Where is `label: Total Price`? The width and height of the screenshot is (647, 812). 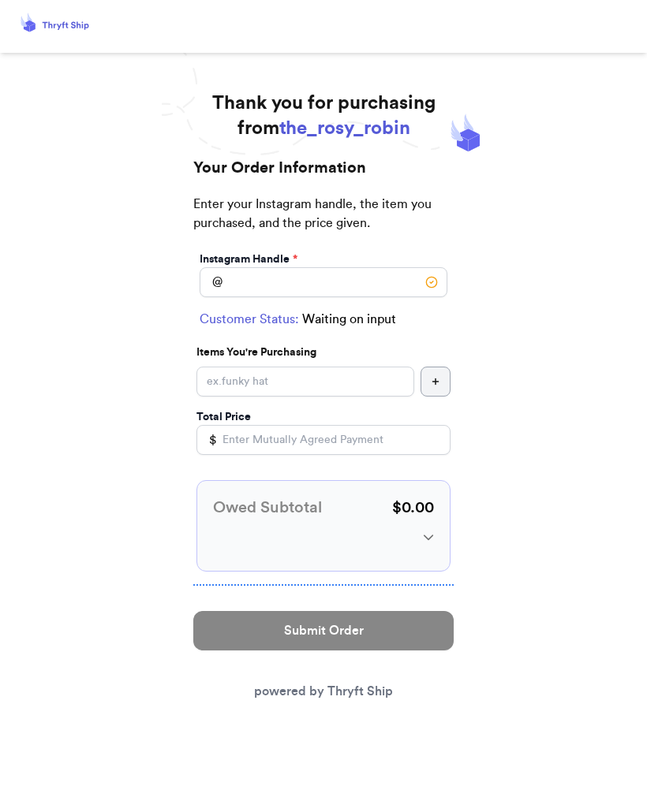
label: Total Price is located at coordinates (224, 418).